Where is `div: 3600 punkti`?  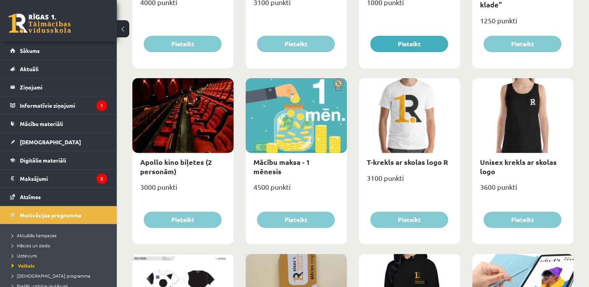 div: 3600 punkti is located at coordinates (523, 190).